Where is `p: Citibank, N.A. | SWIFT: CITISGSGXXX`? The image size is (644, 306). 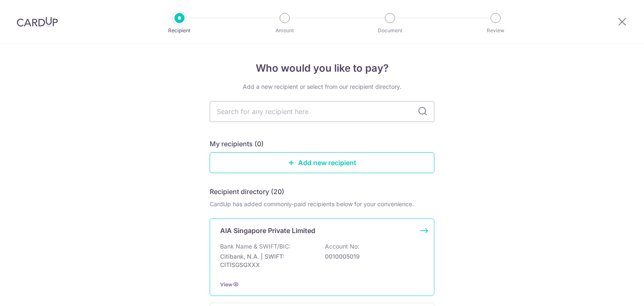 p: Citibank, N.A. | SWIFT: CITISGSGXXX is located at coordinates (267, 261).